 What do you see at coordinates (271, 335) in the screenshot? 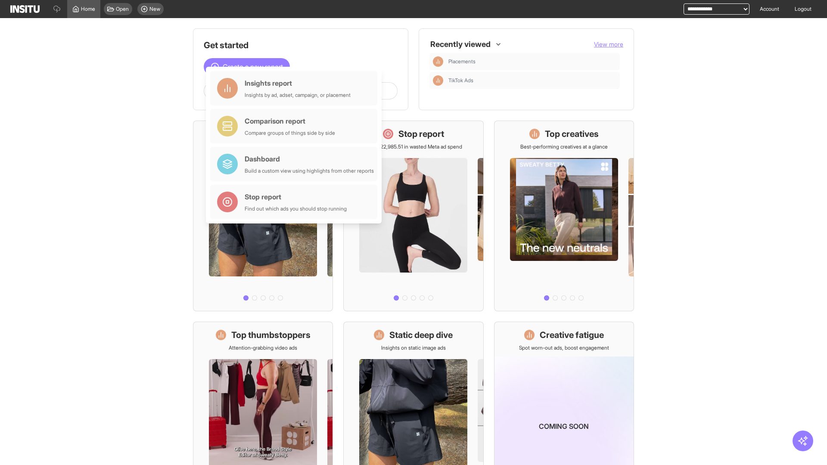
I see `h1: Top thumbstoppers` at bounding box center [271, 335].